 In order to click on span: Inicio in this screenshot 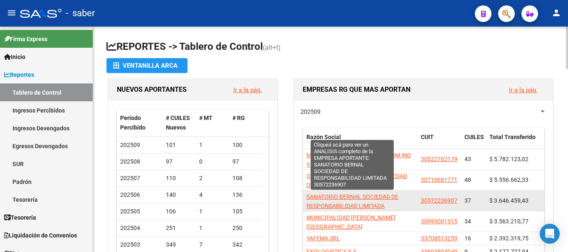, I will do `click(15, 57)`.